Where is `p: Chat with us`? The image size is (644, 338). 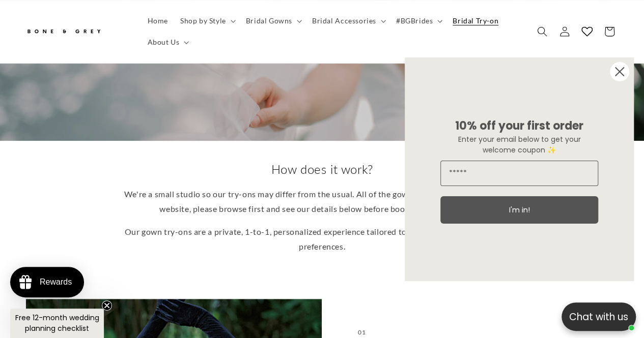 p: Chat with us is located at coordinates (599, 317).